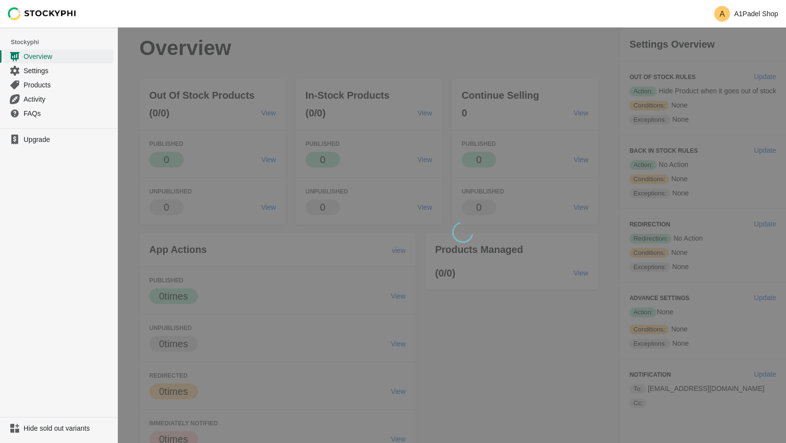 This screenshot has width=786, height=443. What do you see at coordinates (746, 14) in the screenshot?
I see `button: Avatar with initials AA1Padel Shop` at bounding box center [746, 14].